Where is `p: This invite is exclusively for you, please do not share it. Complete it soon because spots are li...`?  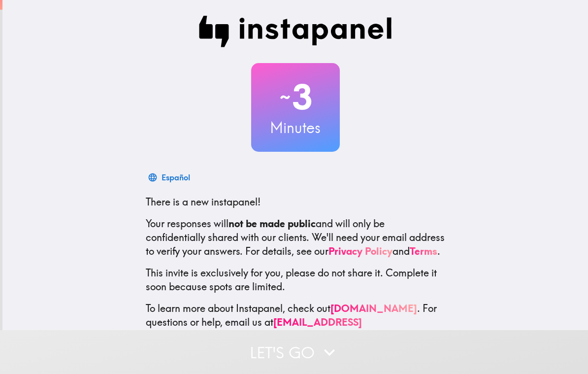 p: This invite is exclusively for you, please do not share it. Complete it soon because spots are li... is located at coordinates (295, 280).